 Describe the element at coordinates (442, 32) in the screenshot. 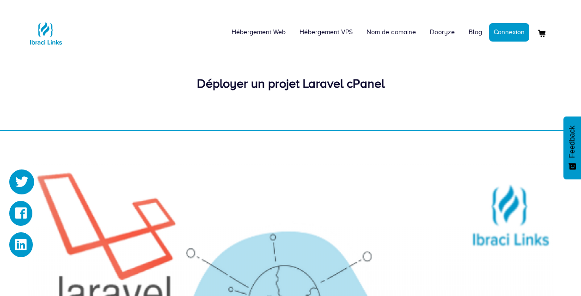

I see `a: Dooryze` at that location.